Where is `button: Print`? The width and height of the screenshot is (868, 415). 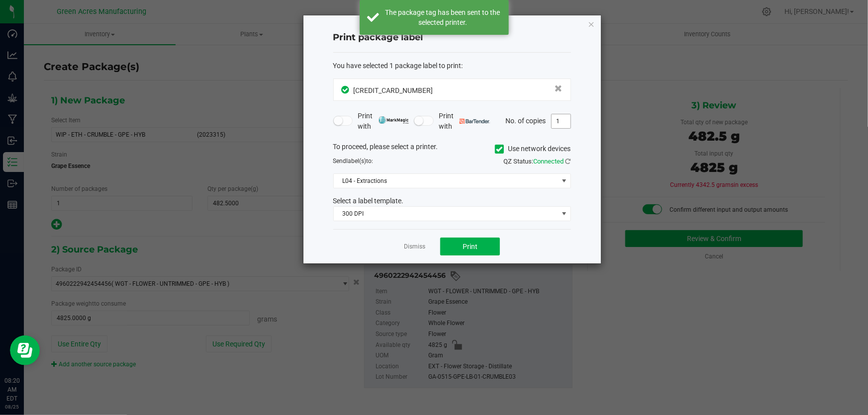
button: Print is located at coordinates (470, 246).